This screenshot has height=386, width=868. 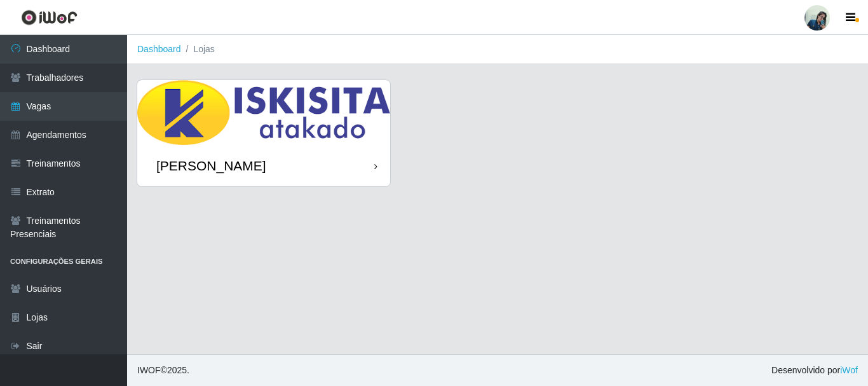 What do you see at coordinates (148, 370) in the screenshot?
I see `span: IWOF` at bounding box center [148, 370].